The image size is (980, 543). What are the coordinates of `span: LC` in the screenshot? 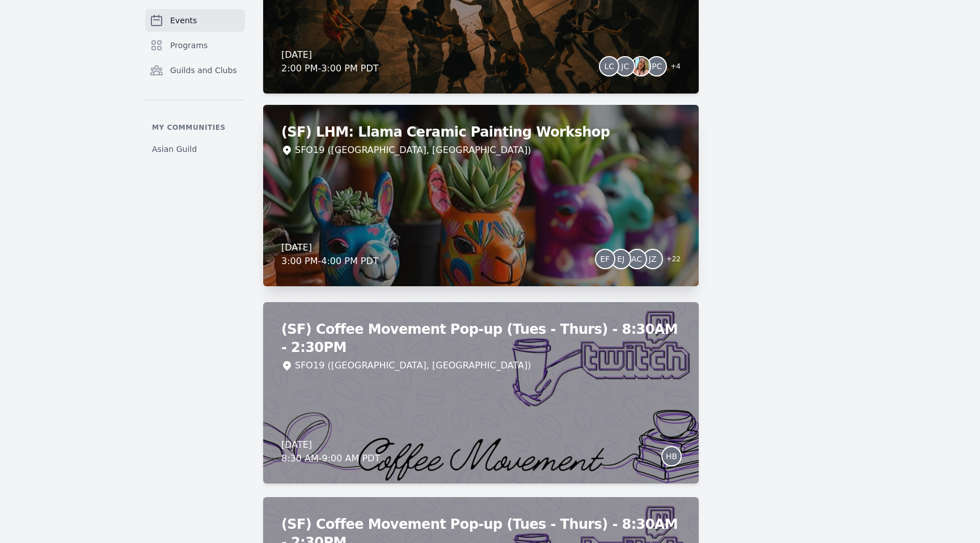 It's located at (610, 67).